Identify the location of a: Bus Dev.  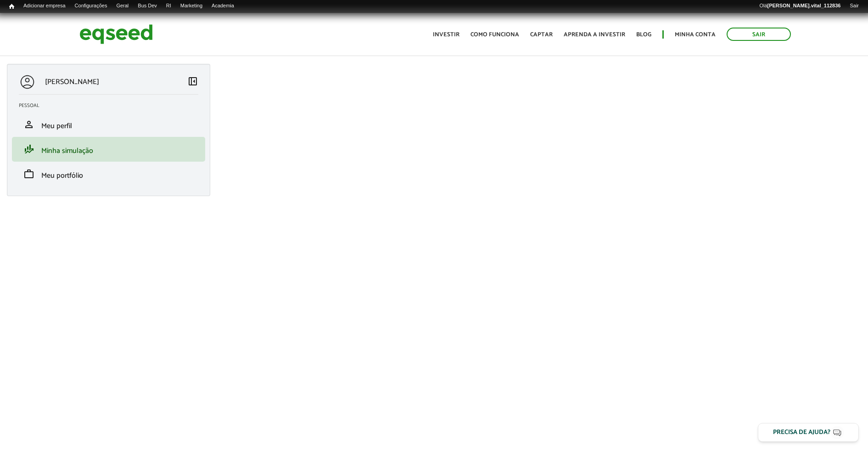
(147, 6).